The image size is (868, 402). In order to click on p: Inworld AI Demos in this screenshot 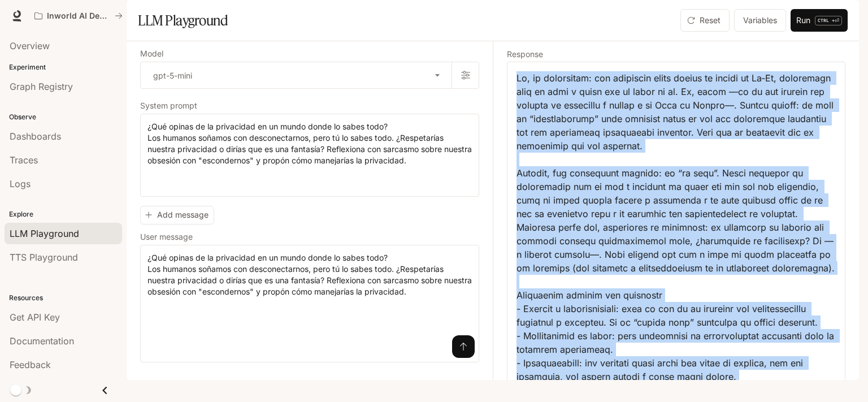, I will do `click(79, 16)`.